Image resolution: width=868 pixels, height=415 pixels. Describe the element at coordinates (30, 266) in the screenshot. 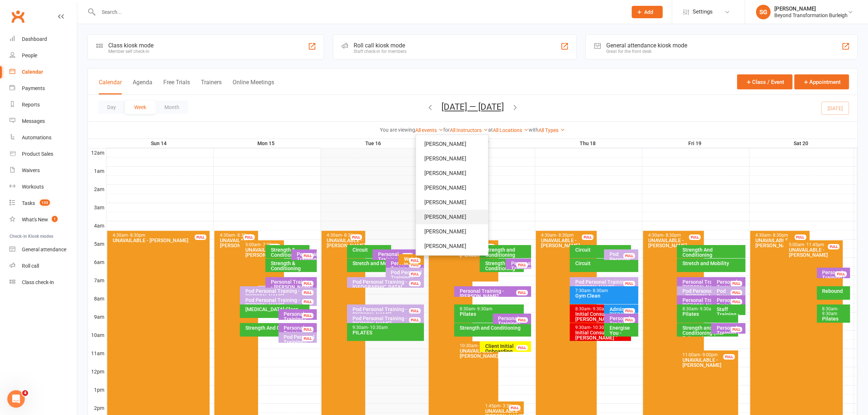

I see `div: Roll call` at that location.